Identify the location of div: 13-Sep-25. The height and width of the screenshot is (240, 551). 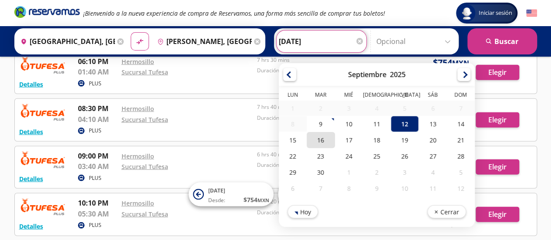
(432, 124).